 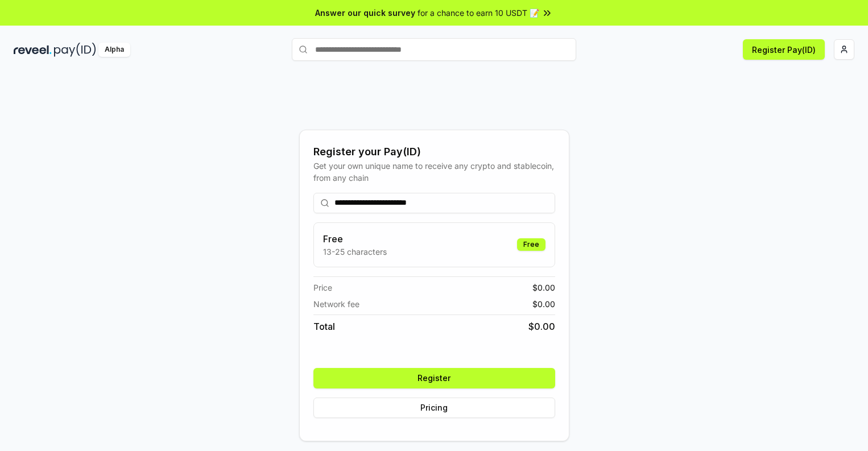 I want to click on div: Get your own unique name to receive any crypto and stablecoin, from any chain, so click(x=434, y=172).